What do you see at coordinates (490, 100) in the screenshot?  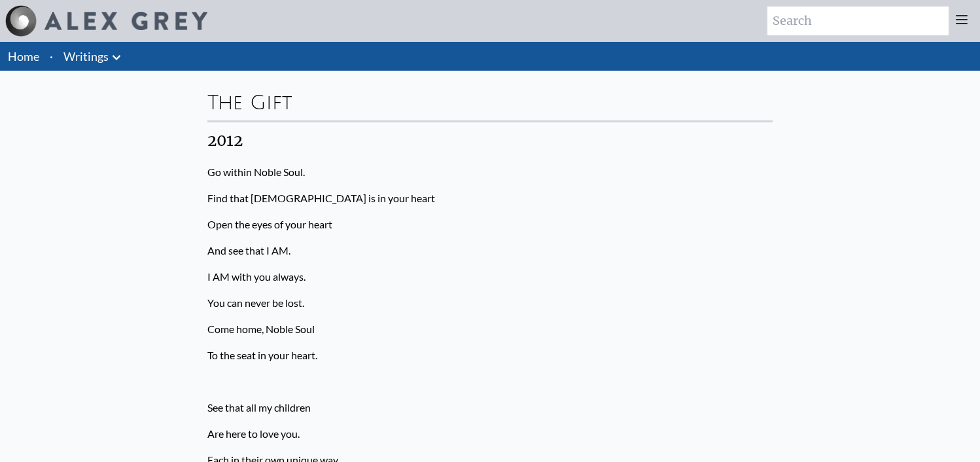 I see `div: The Gift` at bounding box center [490, 100].